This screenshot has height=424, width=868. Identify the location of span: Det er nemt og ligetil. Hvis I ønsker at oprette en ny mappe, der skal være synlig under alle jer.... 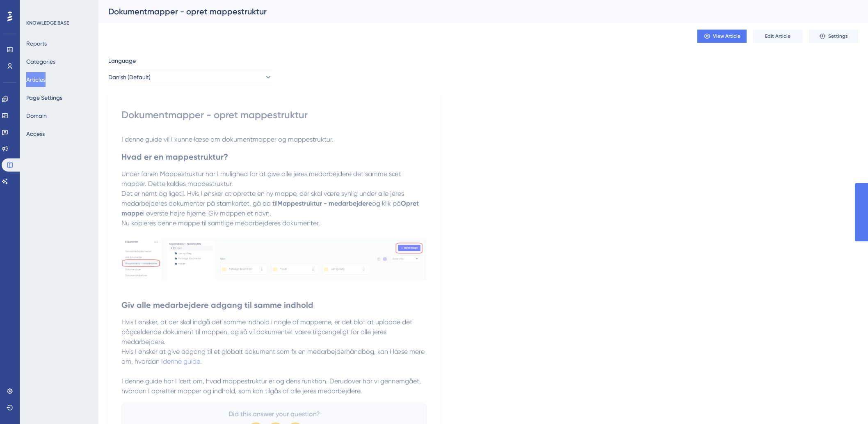
(263, 198).